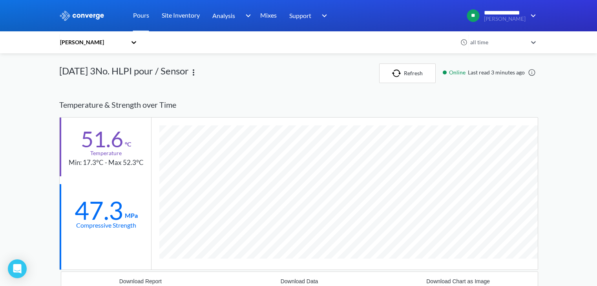  Describe the element at coordinates (488, 73) in the screenshot. I see `div: Last read 3 minutes ago` at that location.